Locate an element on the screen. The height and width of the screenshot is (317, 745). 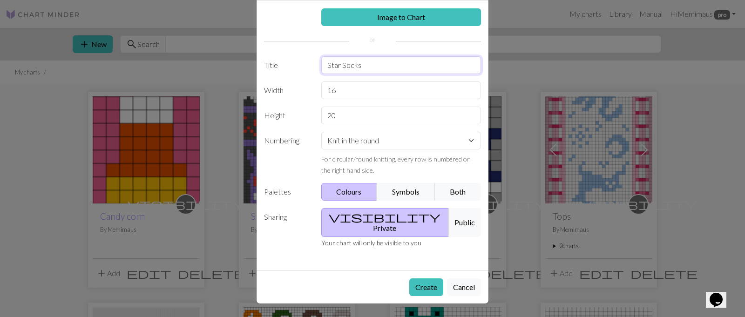
label: Sharing is located at coordinates (287, 223).